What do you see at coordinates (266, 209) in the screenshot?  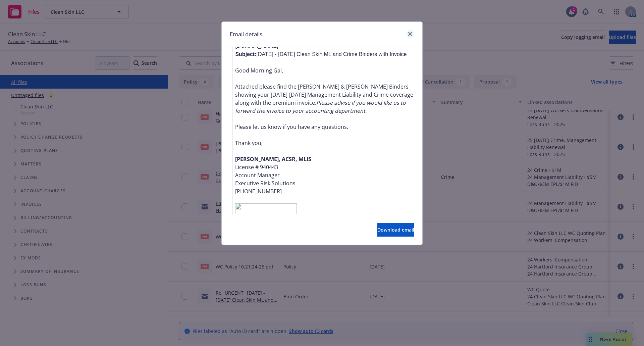 I see `img: ii_192fce717a4692e332` at bounding box center [266, 209].